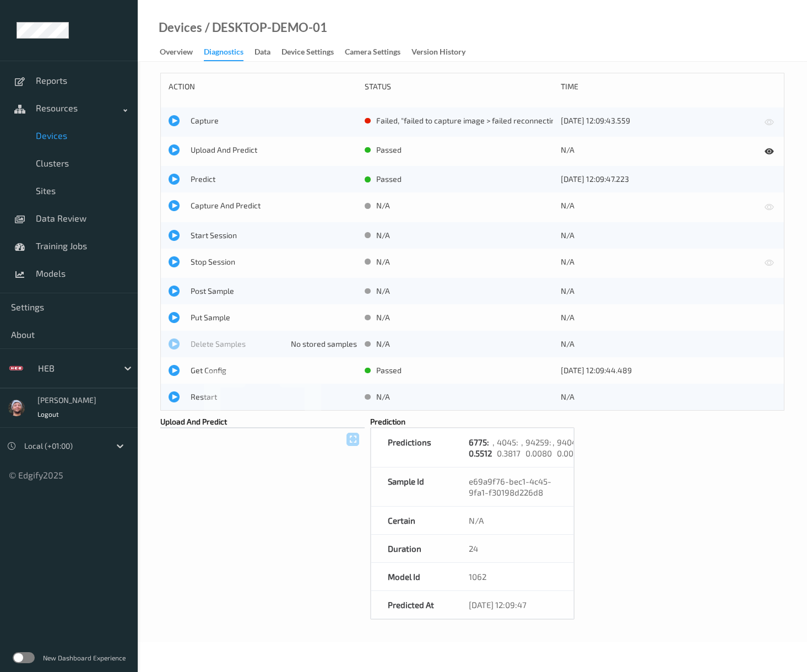  What do you see at coordinates (224, 54) in the screenshot?
I see `div: Diagnostics` at bounding box center [224, 54].